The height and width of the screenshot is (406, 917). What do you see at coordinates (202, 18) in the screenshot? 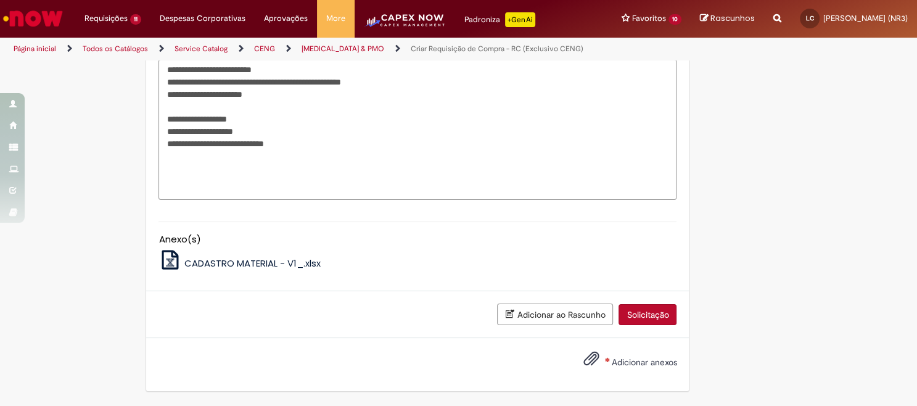
I see `span: Despesas Corporativas` at bounding box center [202, 18].